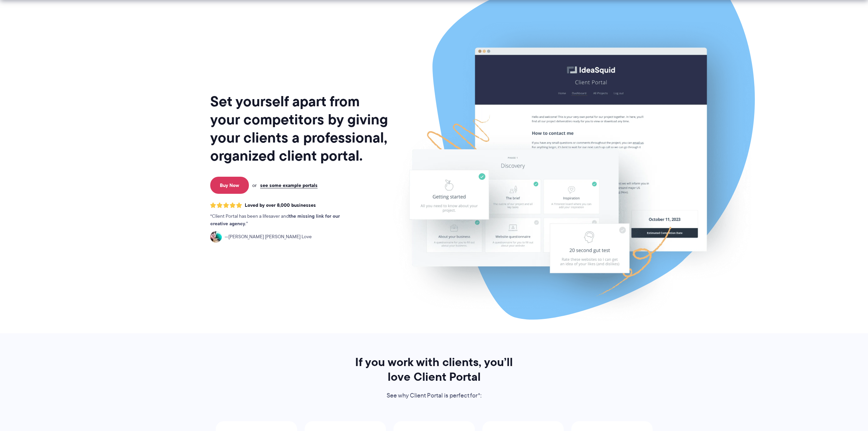 This screenshot has height=431, width=868. Describe the element at coordinates (280, 205) in the screenshot. I see `span: Loved by over 8,000 businesses` at that location.